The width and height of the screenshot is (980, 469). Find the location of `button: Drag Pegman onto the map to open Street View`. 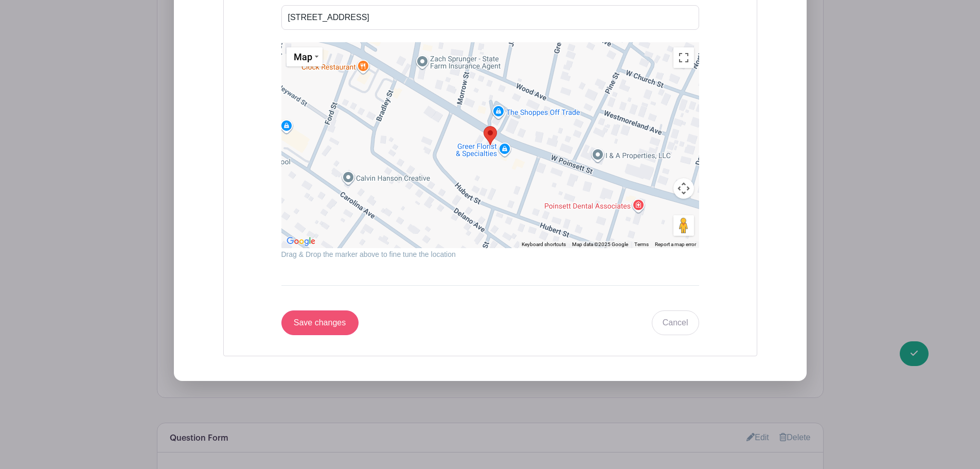

button: Drag Pegman onto the map to open Street View is located at coordinates (684, 226).